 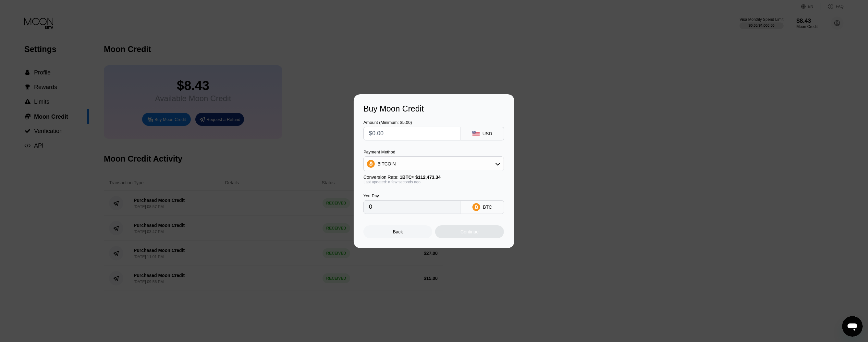 What do you see at coordinates (434, 151) in the screenshot?
I see `div: Payment Method` at bounding box center [434, 151].